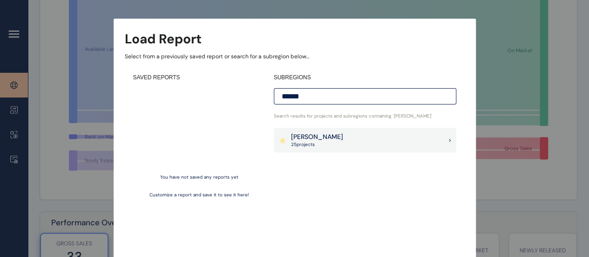  Describe the element at coordinates (199, 195) in the screenshot. I see `p: Customize a report and save it to see it here!` at that location.